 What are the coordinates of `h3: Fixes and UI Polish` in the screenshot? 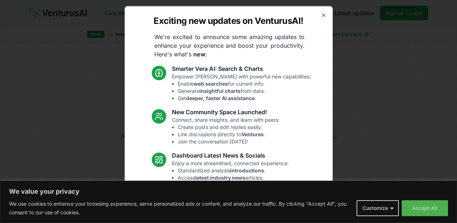 It's located at (227, 198).